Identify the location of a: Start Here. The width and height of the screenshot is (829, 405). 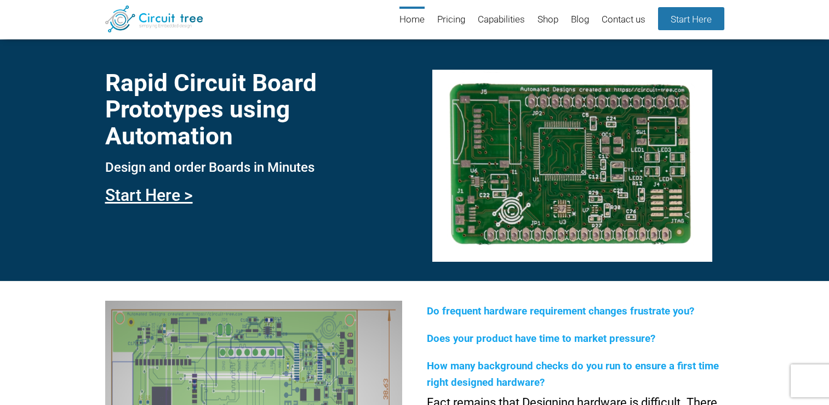
(691, 19).